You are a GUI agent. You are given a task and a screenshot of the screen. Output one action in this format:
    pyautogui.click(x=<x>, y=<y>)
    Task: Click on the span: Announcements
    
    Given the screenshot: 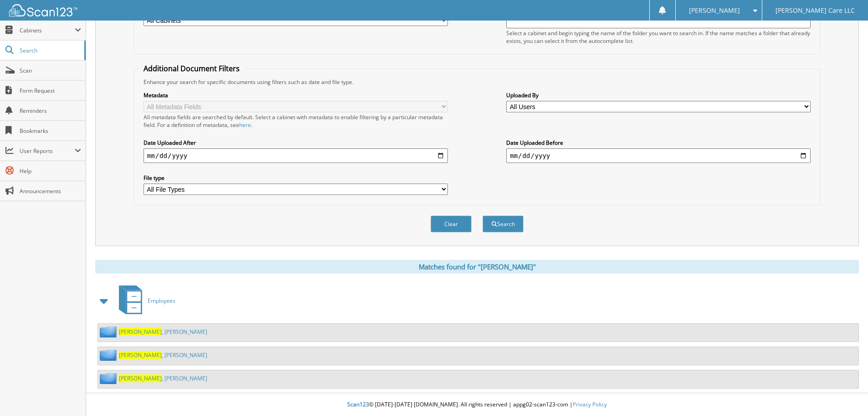 What is the action you would take?
    pyautogui.click(x=50, y=191)
    